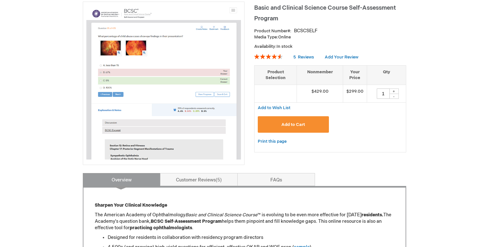 The image size is (489, 247). What do you see at coordinates (161, 228) in the screenshot?
I see `strong: practicing ophthalmologists` at bounding box center [161, 228].